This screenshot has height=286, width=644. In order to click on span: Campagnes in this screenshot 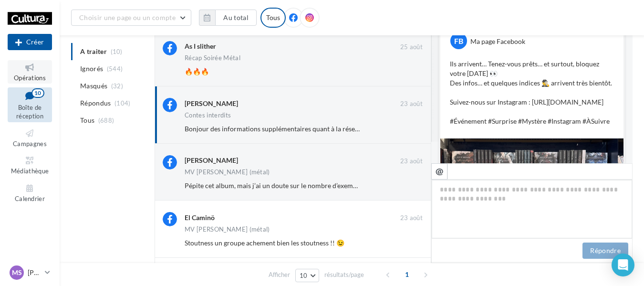, I will do `click(29, 143)`.